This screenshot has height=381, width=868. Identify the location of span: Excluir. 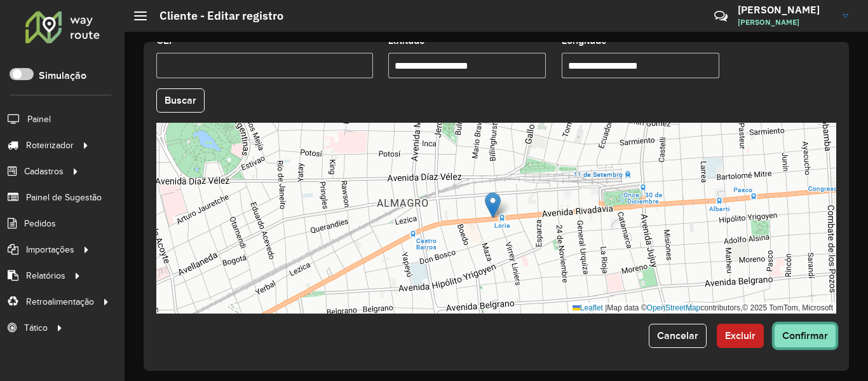
(741, 335).